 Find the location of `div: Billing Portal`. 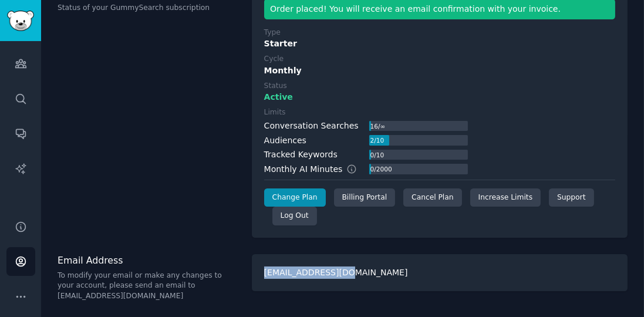

div: Billing Portal is located at coordinates (365, 198).